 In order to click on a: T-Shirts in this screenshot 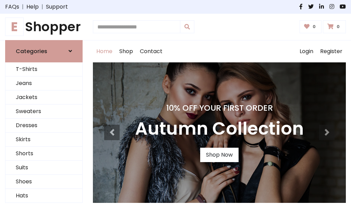, I will do `click(44, 69)`.